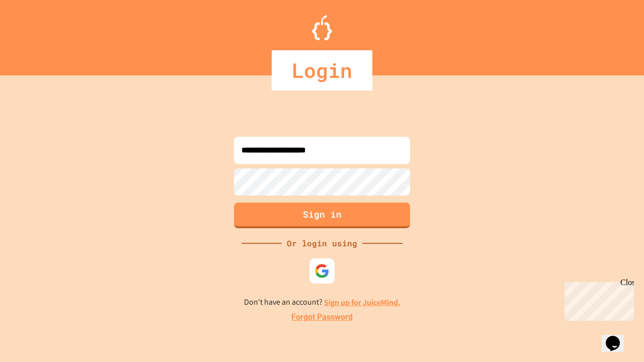  What do you see at coordinates (37, 33) in the screenshot?
I see `div: Chat with us now!Close` at bounding box center [37, 33].